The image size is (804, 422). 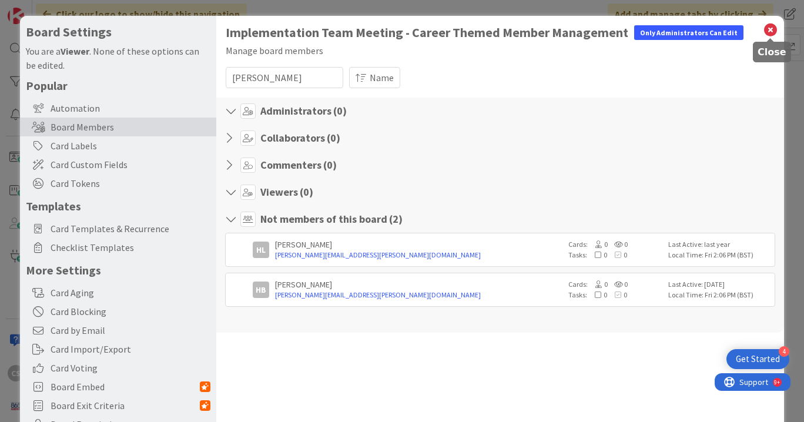 I want to click on div: You are a . None of these options can be edited., so click(x=118, y=58).